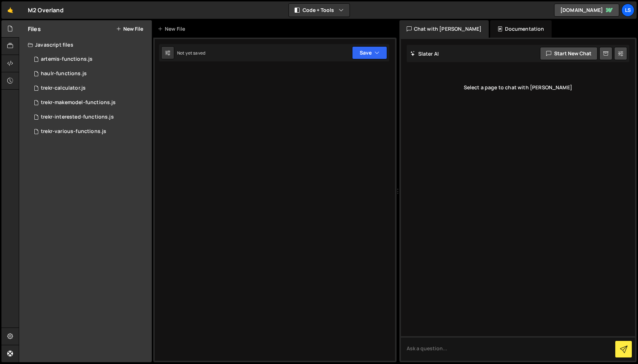  Describe the element at coordinates (173, 29) in the screenshot. I see `div: New File` at that location.